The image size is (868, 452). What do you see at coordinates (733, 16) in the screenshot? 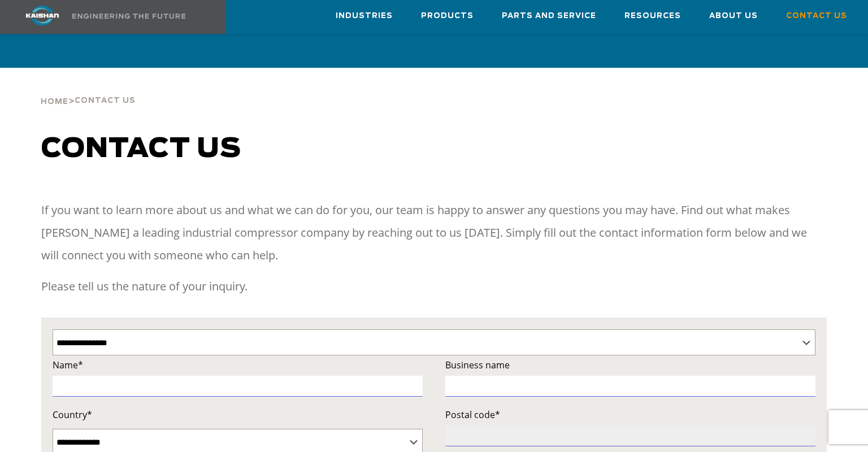
I see `a: About Us` at bounding box center [733, 16].